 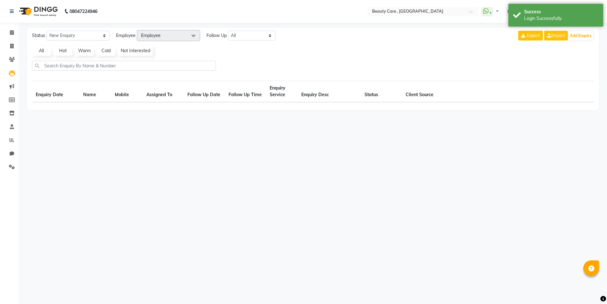 What do you see at coordinates (422, 92) in the screenshot?
I see `th: Client Source` at bounding box center [422, 92].